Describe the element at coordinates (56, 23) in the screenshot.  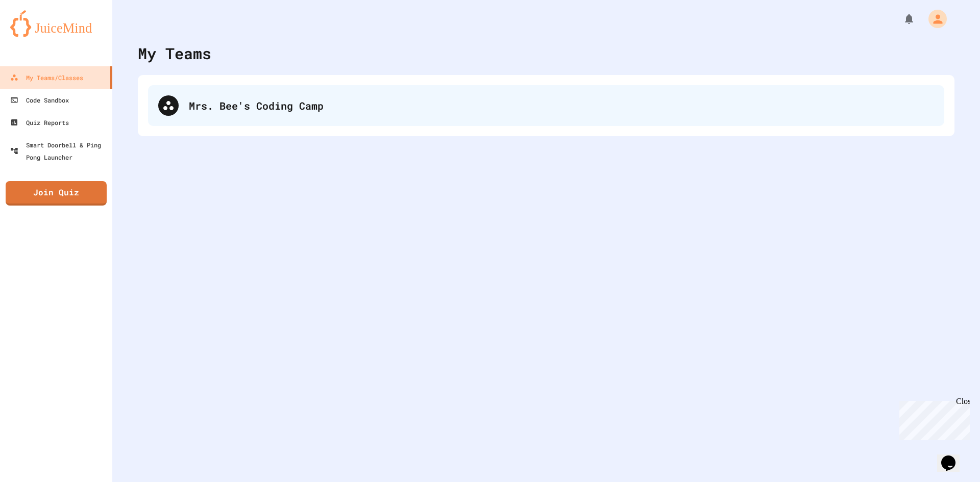
I see `img: logo-orange.svg` at that location.